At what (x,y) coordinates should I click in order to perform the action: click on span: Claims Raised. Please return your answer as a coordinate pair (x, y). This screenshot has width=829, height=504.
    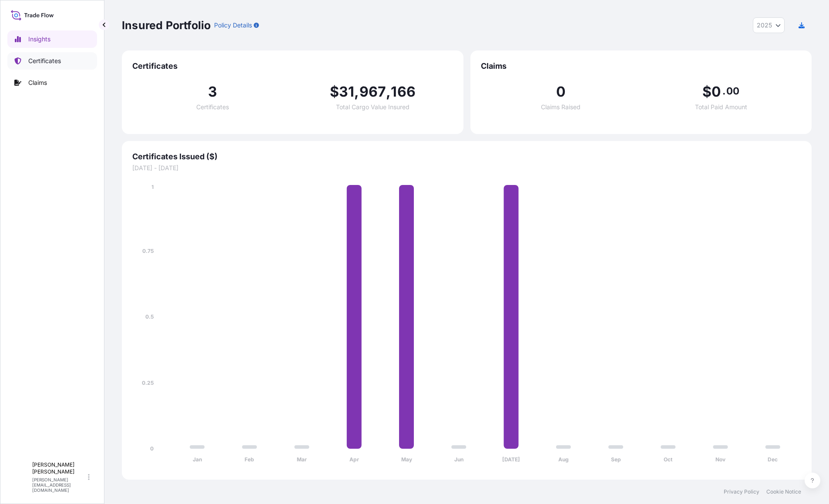
    Looking at the image, I should click on (561, 107).